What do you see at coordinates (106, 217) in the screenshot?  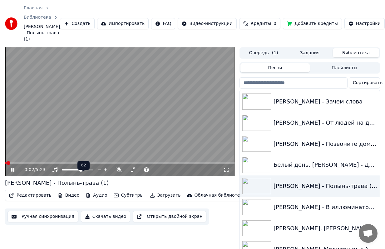 I see `button: Скачать видео` at bounding box center [106, 217].